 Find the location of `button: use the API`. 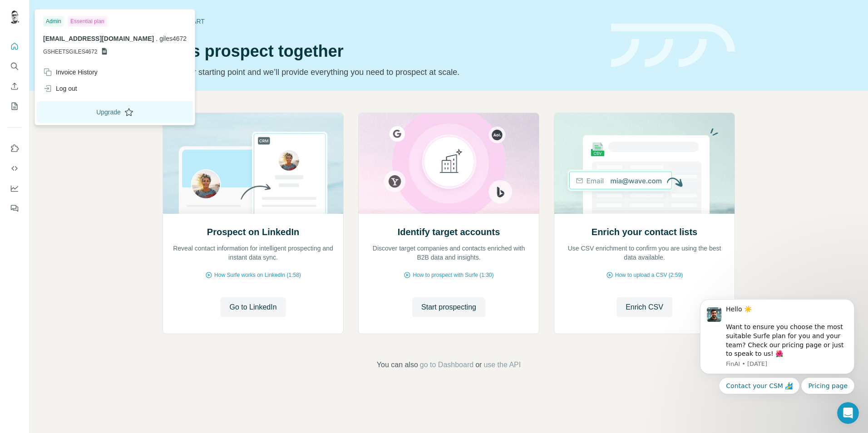

button: use the API is located at coordinates (502, 365).